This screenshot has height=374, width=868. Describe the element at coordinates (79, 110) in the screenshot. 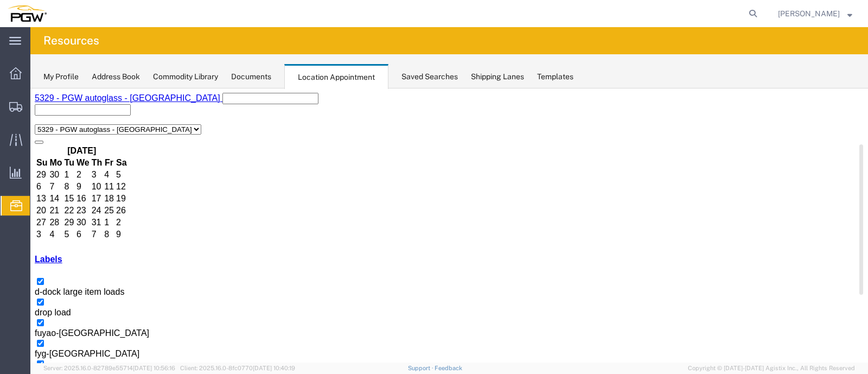

I see `td: 18` at that location.